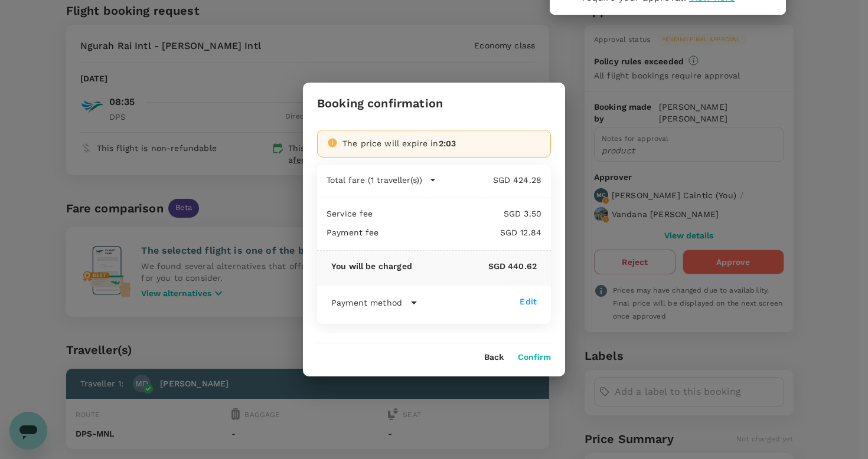 This screenshot has height=459, width=868. What do you see at coordinates (493, 358) in the screenshot?
I see `button: Back` at bounding box center [493, 358].